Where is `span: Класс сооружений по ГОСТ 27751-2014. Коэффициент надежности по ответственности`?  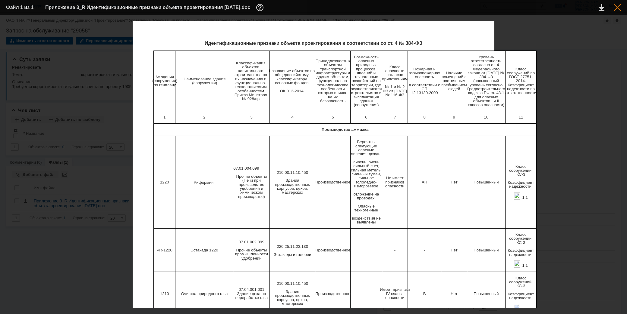
span: Класс сооружений по ГОСТ 27751-2014. Коэффициент надежности по ответственности is located at coordinates (520, 81).